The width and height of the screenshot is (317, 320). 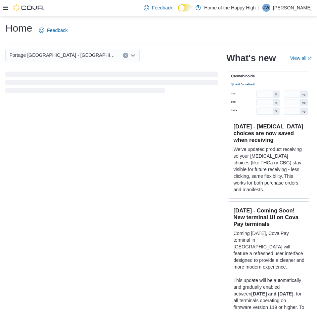 What do you see at coordinates (112, 84) in the screenshot?
I see `span: Loading` at bounding box center [112, 84].